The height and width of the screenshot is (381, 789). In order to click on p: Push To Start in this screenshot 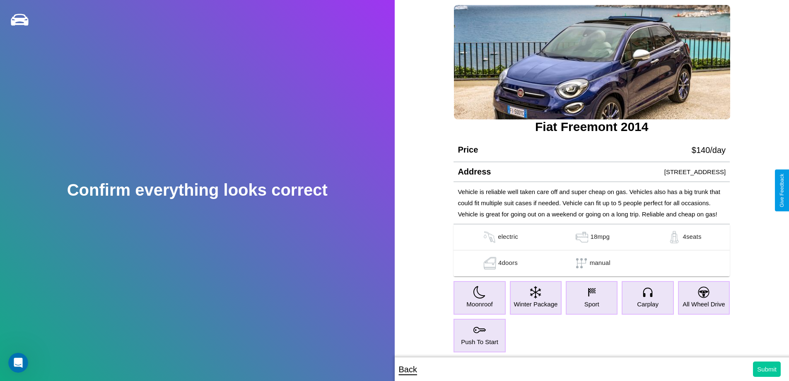, I will do `click(480, 341)`.